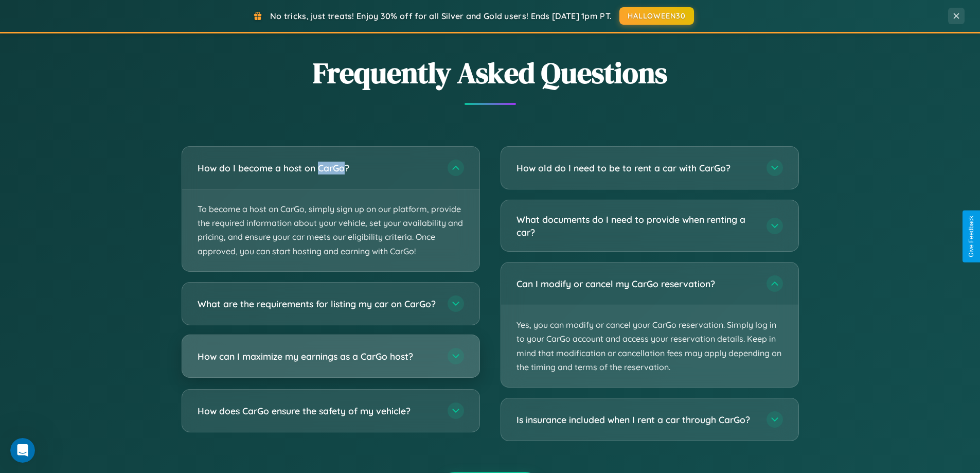  I want to click on p: To become a host on CarGo, simply sign up on our platform, provide the required information about..., so click(331, 230).